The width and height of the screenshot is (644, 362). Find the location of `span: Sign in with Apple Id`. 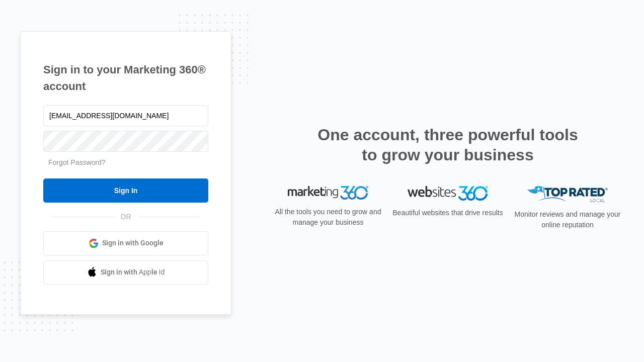

span: Sign in with Apple Id is located at coordinates (133, 272).